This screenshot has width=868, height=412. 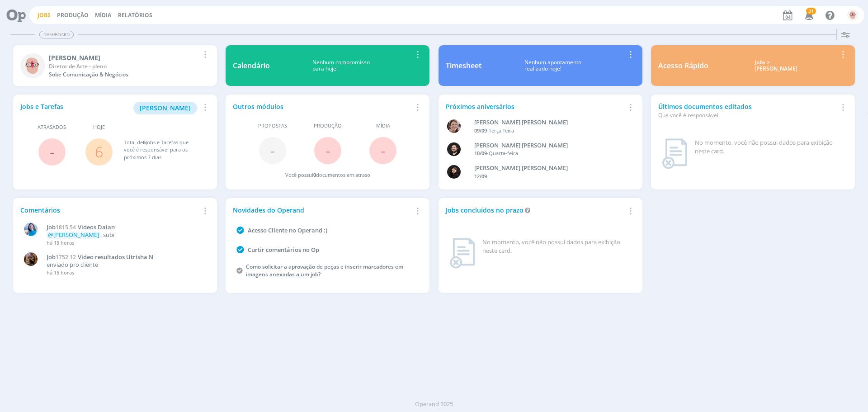 What do you see at coordinates (124, 75) in the screenshot?
I see `div: Sobe Comunicação & Negócios` at bounding box center [124, 75].